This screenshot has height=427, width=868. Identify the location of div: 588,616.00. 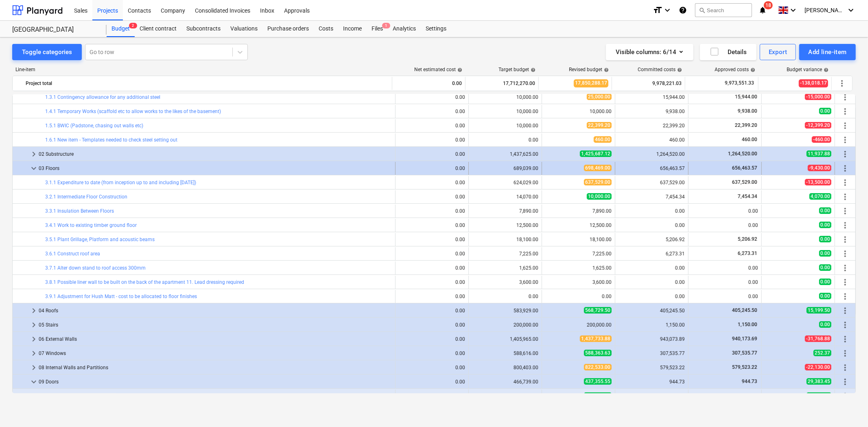
(505, 353).